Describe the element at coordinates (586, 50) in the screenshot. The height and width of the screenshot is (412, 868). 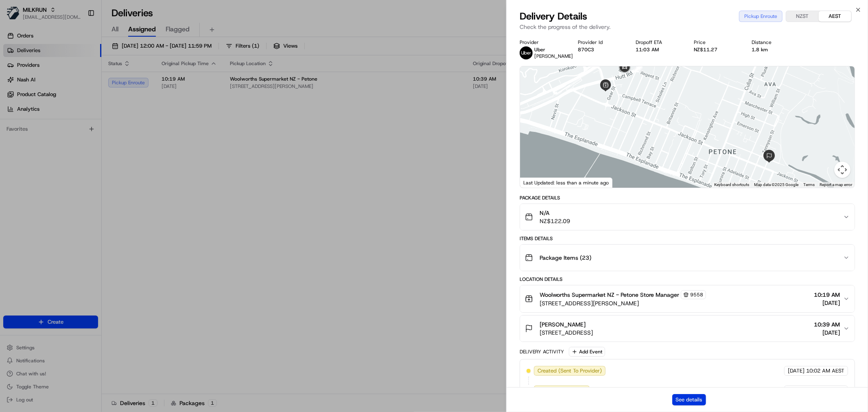
I see `button: 870C3` at that location.